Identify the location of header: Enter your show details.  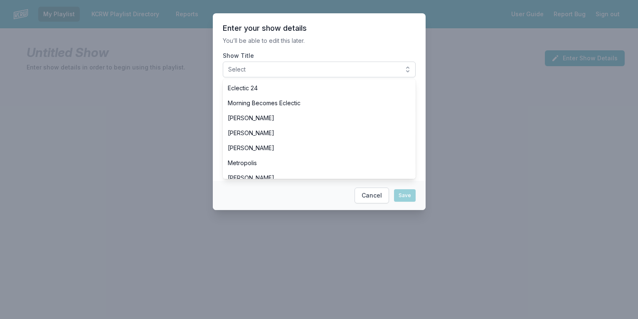
(319, 28).